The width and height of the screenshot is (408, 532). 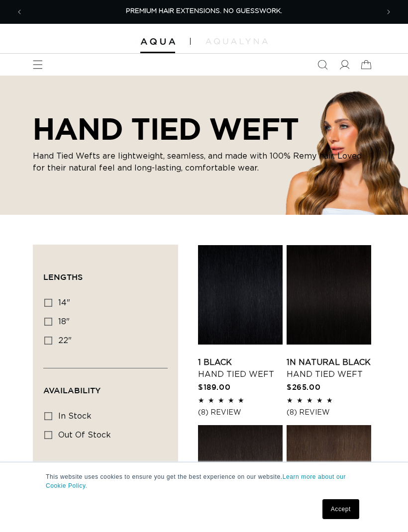 What do you see at coordinates (240, 369) in the screenshot?
I see `a: 1 Black Hand Tied Weft` at bounding box center [240, 369].